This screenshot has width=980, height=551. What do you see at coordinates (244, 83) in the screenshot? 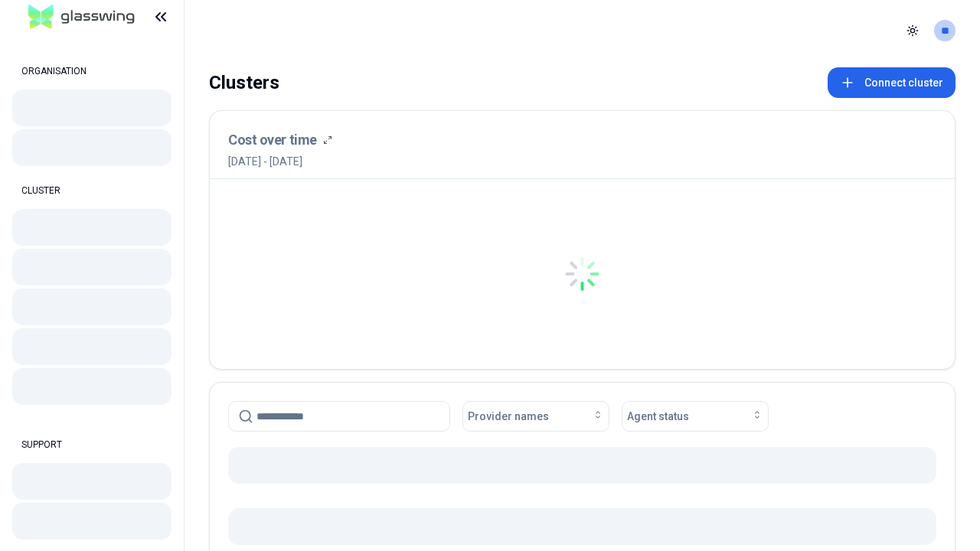
I see `div: Clusters` at bounding box center [244, 83].